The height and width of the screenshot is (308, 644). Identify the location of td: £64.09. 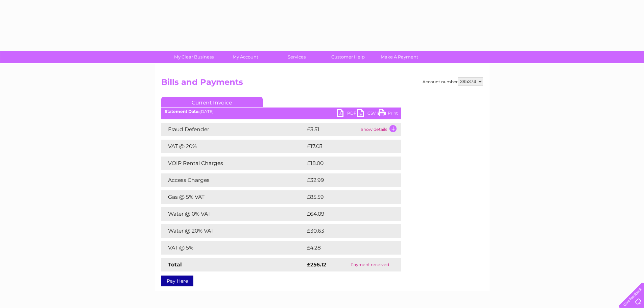
(346, 214).